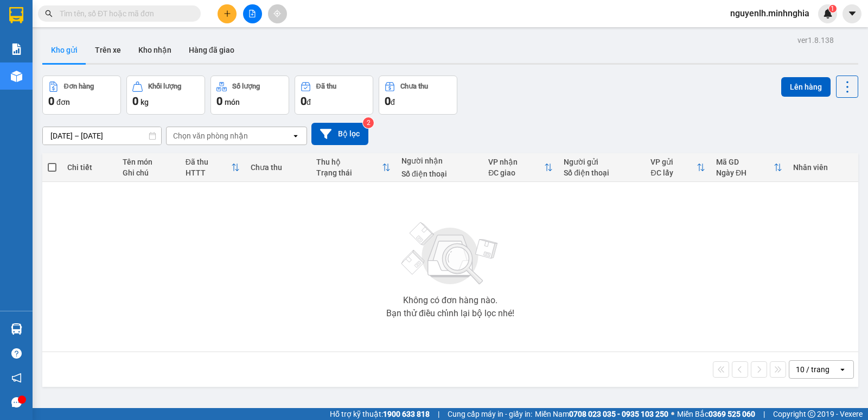 Image resolution: width=868 pixels, height=420 pixels. What do you see at coordinates (278, 14) in the screenshot?
I see `button: aim` at bounding box center [278, 14].